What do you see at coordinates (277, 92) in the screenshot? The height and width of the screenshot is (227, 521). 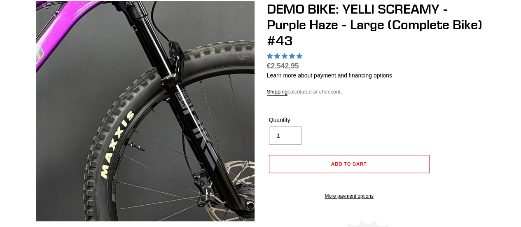 I see `a: Shipping` at bounding box center [277, 92].